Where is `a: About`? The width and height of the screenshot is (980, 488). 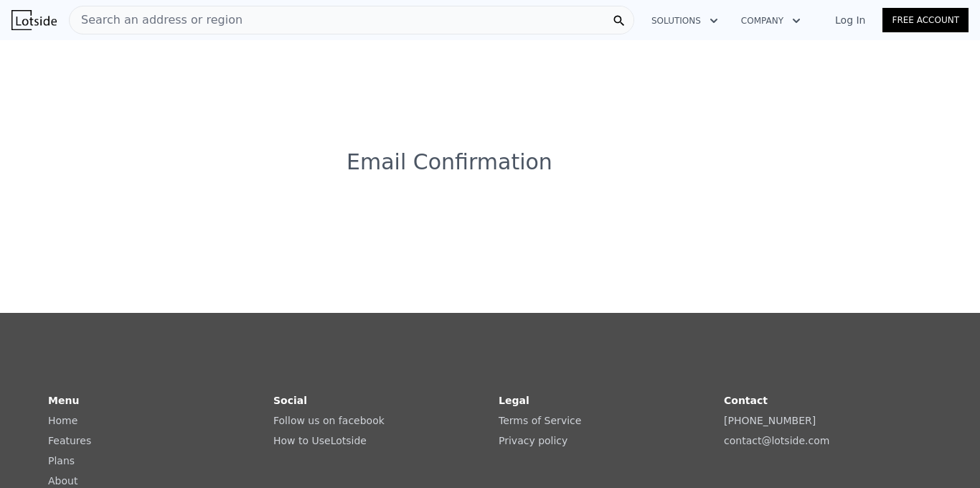 a: About is located at coordinates (63, 481).